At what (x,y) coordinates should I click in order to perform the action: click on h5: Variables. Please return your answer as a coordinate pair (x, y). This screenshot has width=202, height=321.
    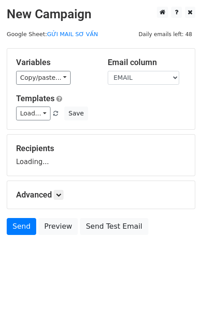
    Looking at the image, I should click on (55, 62).